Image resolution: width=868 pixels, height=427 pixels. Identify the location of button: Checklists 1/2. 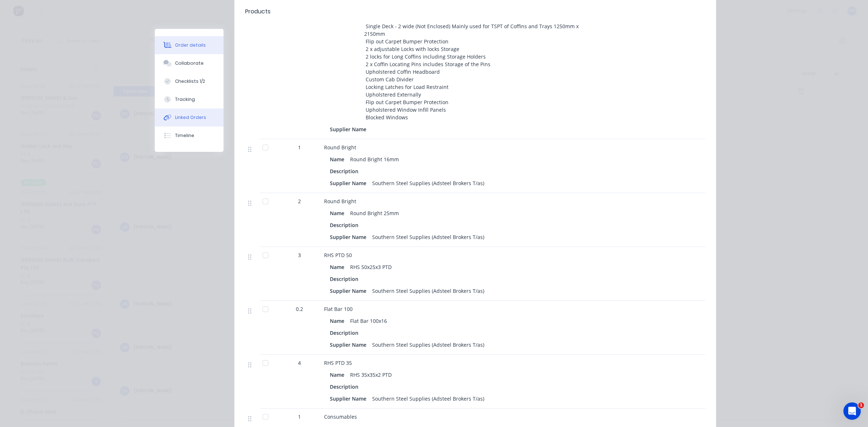
(189, 81).